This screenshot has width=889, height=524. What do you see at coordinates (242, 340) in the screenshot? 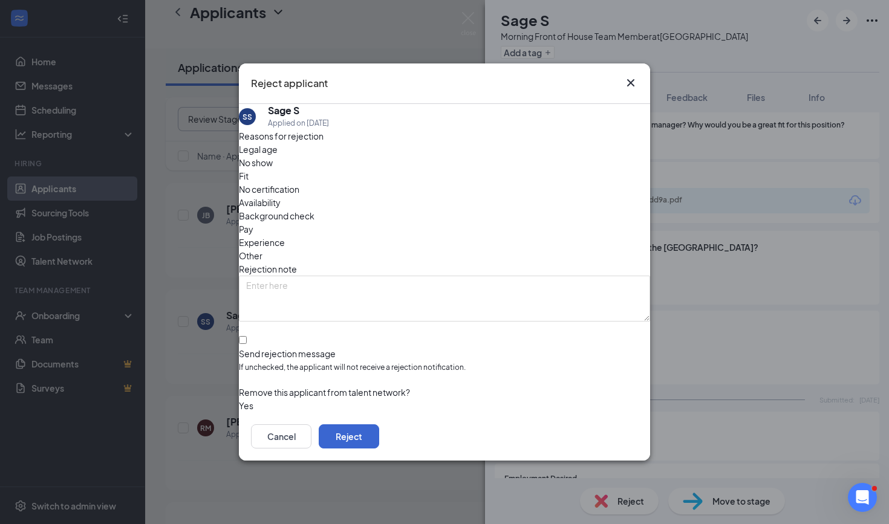
I see `input: Send rejection messageIf unchecked, the applicant will not receive a rejection notification.` at bounding box center [242, 340].